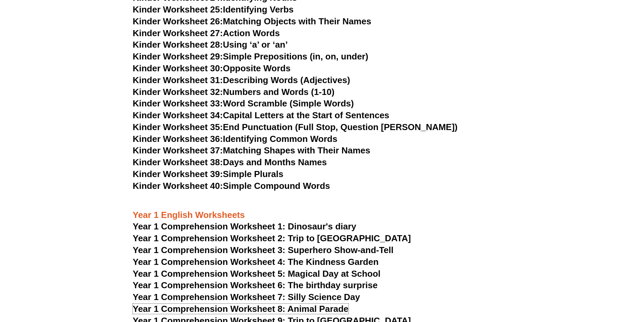 The image size is (644, 322). I want to click on a: Kinder Worksheet 39:Simple Plurals, so click(208, 174).